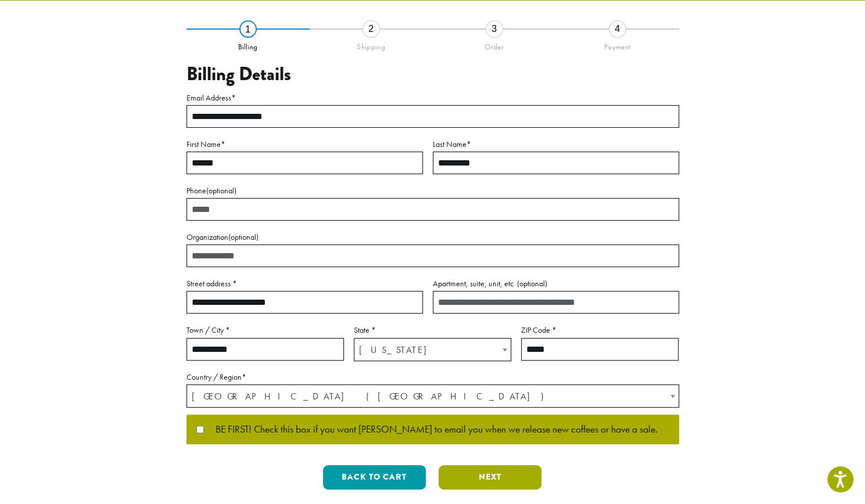  Describe the element at coordinates (374, 477) in the screenshot. I see `button: Back to cart` at that location.